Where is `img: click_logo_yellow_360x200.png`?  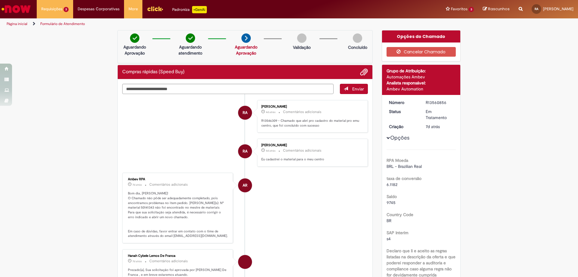 img: click_logo_yellow_360x200.png is located at coordinates (155, 9).